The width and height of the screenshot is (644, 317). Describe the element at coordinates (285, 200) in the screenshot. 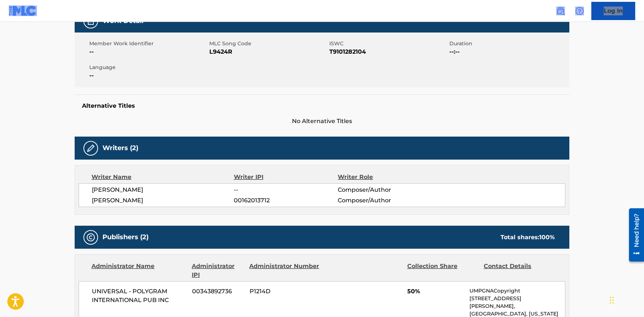

I see `span: 00162013712` at that location.